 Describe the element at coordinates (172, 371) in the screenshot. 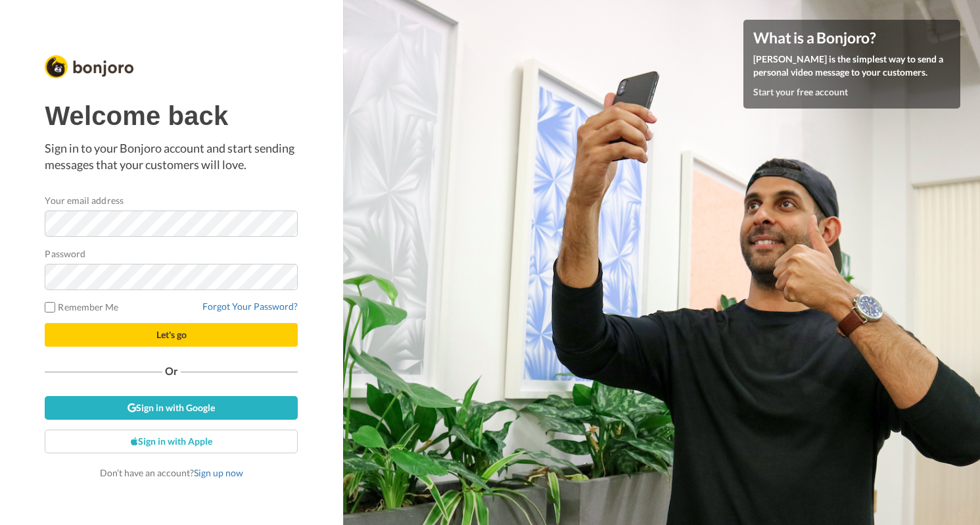

I see `span: Or` at that location.